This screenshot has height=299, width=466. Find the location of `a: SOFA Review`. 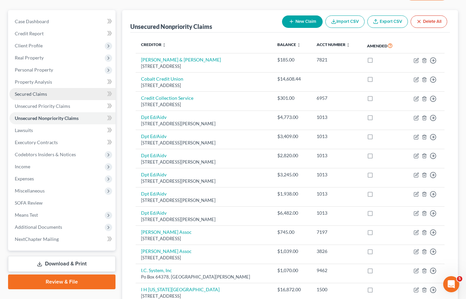

a: SOFA Review is located at coordinates (62, 203).